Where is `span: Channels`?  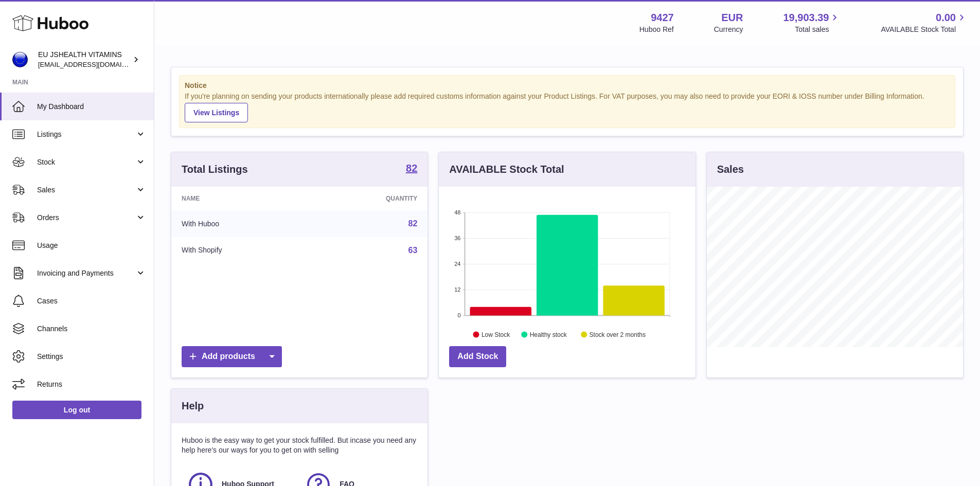 span: Channels is located at coordinates (92, 329).